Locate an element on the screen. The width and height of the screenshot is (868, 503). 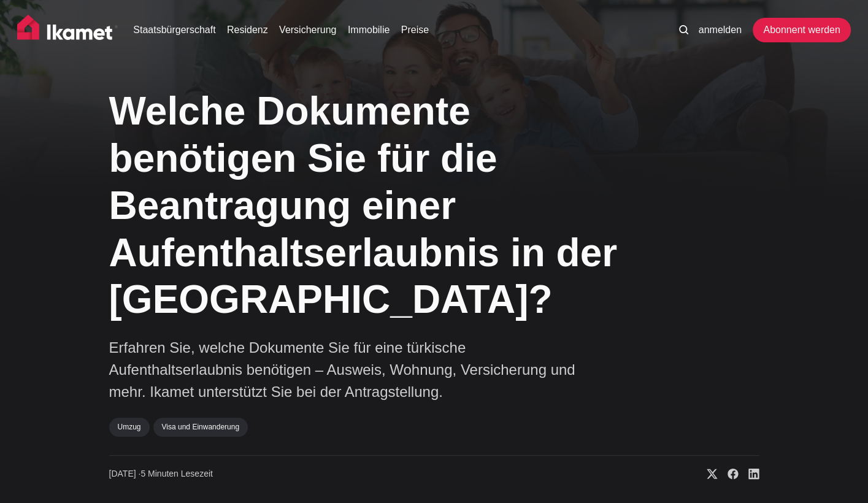
font: 5 Minuten Lesezeit is located at coordinates (177, 474).